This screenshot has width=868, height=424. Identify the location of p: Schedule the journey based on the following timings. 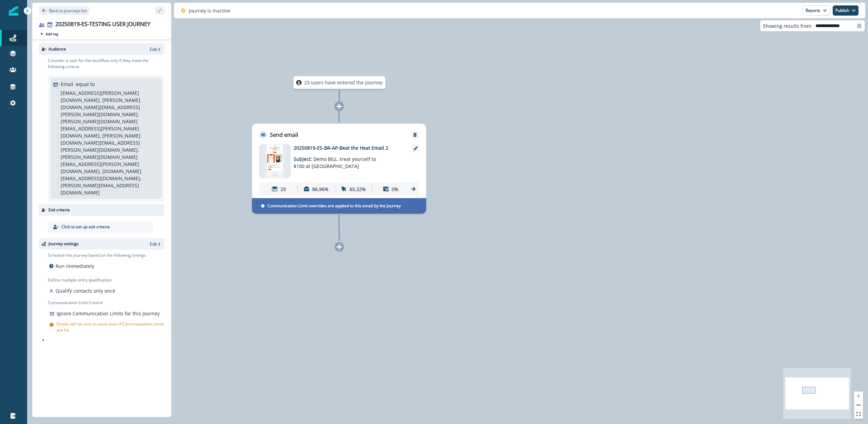
(96, 256).